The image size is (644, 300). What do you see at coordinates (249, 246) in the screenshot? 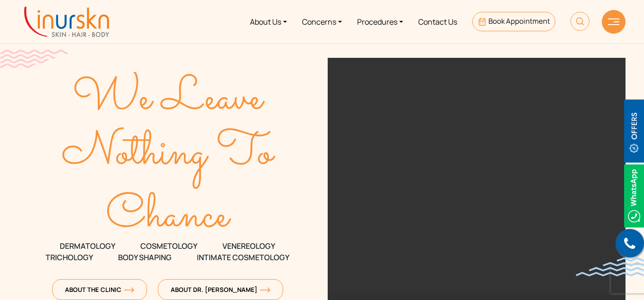
I see `span: VENEREOLOGY` at bounding box center [249, 246].